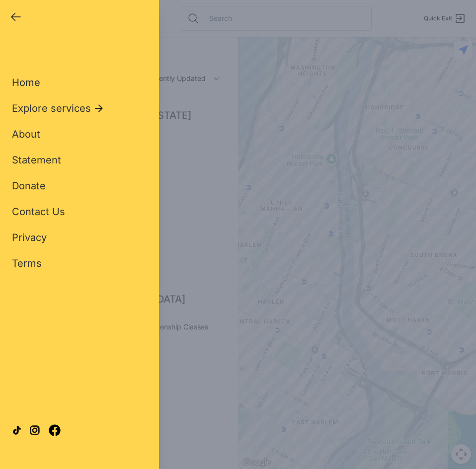  What do you see at coordinates (26, 134) in the screenshot?
I see `a: About` at bounding box center [26, 134].